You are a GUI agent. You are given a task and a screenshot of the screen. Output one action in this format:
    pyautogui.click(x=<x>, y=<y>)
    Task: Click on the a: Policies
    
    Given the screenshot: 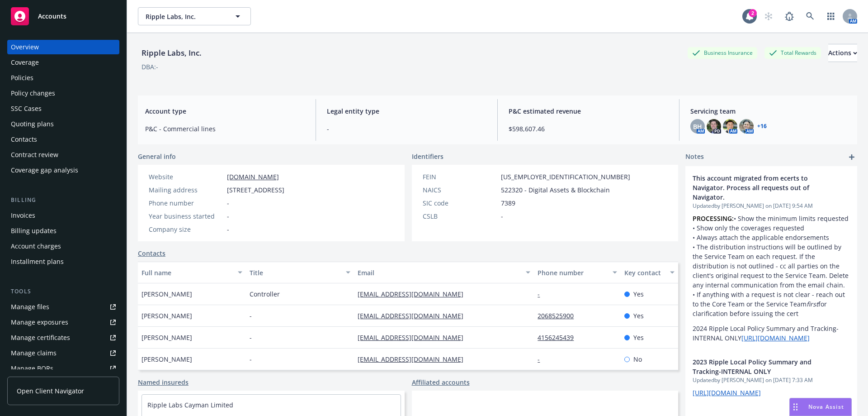 What is the action you would take?
    pyautogui.click(x=63, y=78)
    